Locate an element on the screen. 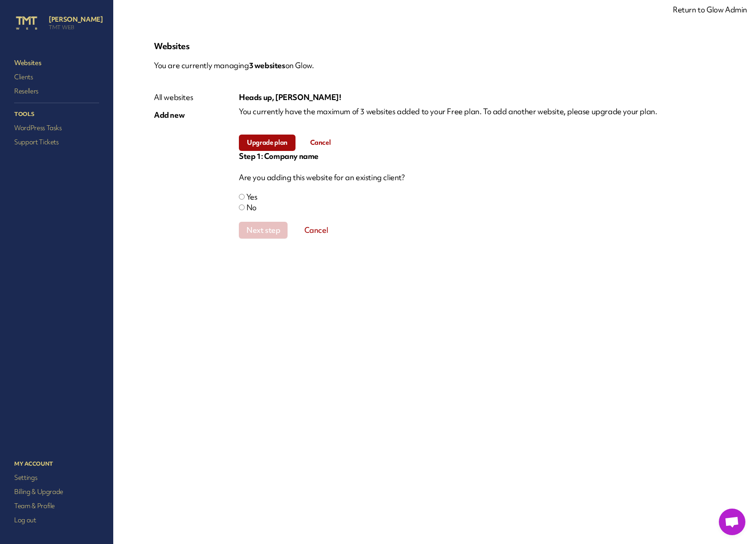  a: Support Tickets is located at coordinates (57, 142).